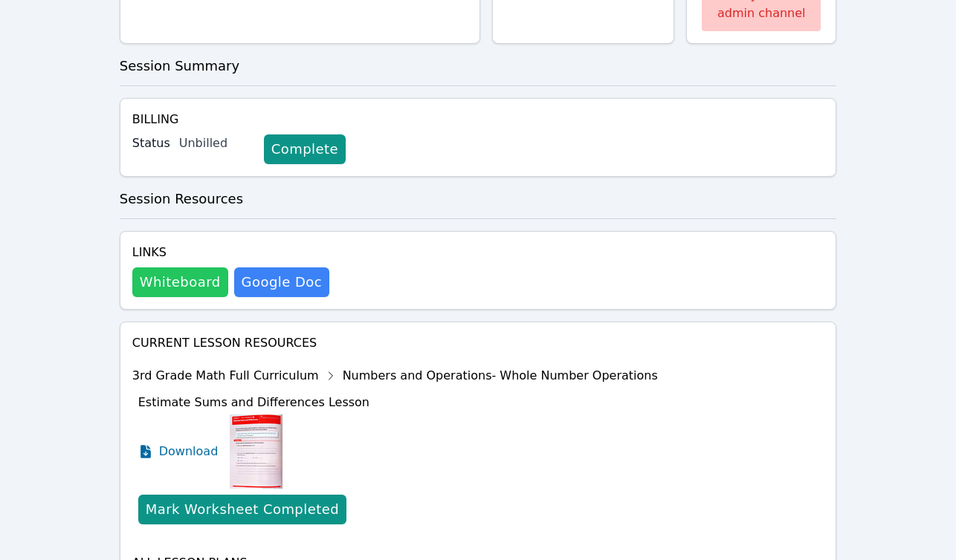 The image size is (956, 560). What do you see at coordinates (478, 199) in the screenshot?
I see `h3: Session Resources` at bounding box center [478, 199].